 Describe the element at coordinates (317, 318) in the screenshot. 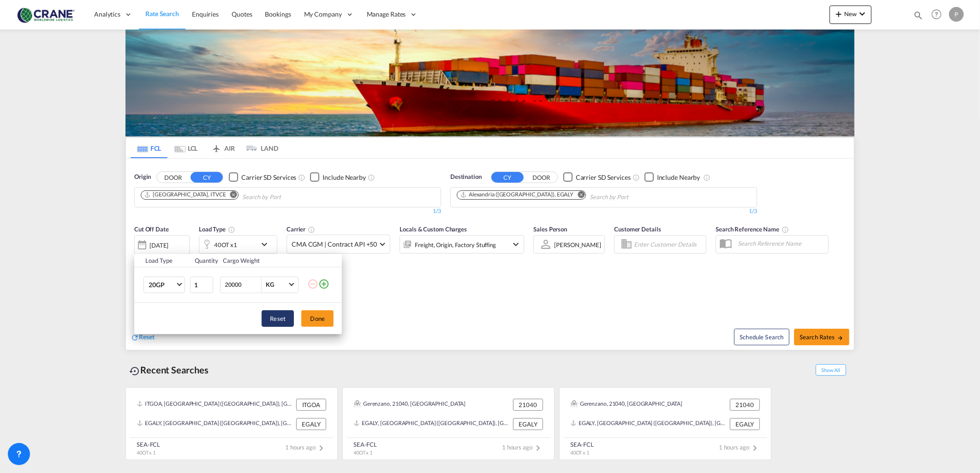

I see `button: Done` at that location.